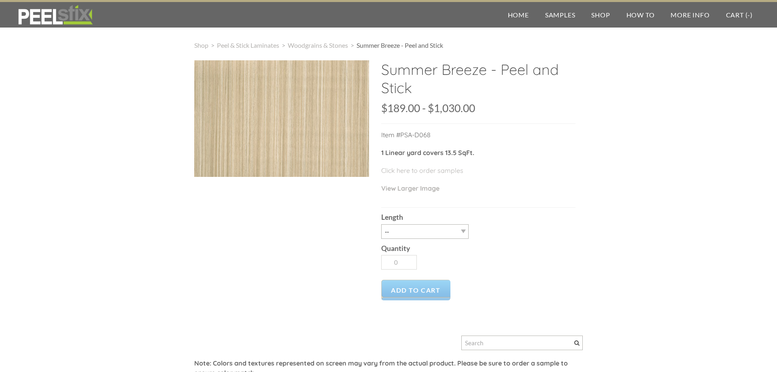  What do you see at coordinates (55, 15) in the screenshot?
I see `img: REFACE SUPPLIES` at bounding box center [55, 15].